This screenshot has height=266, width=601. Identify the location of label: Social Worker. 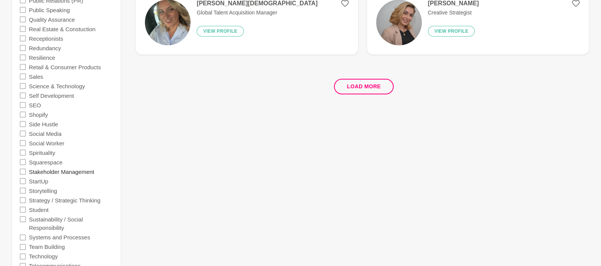
(46, 143).